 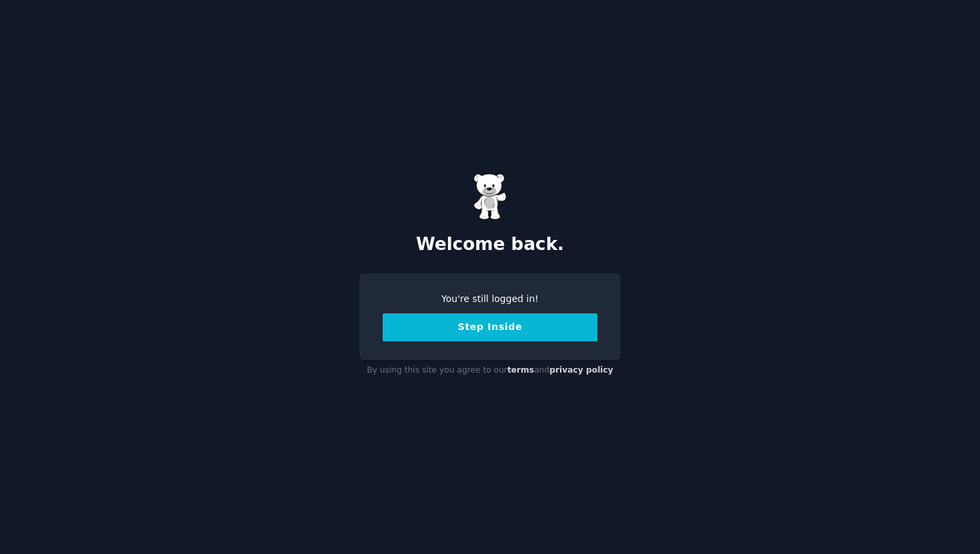 I want to click on div: You're still logged in!, so click(x=490, y=299).